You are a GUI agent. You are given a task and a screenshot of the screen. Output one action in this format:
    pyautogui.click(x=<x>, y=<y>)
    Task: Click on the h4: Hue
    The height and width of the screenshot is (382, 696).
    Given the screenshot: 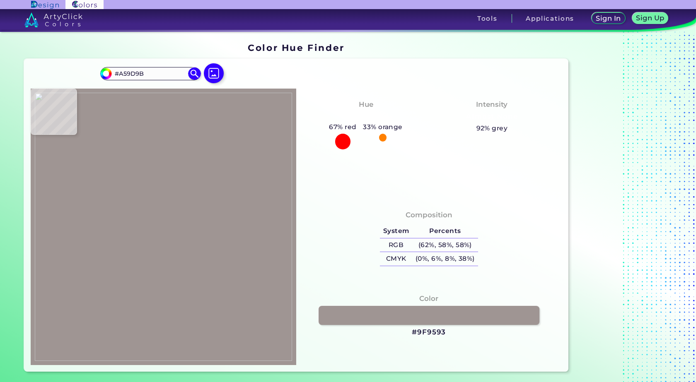 What is the action you would take?
    pyautogui.click(x=366, y=104)
    